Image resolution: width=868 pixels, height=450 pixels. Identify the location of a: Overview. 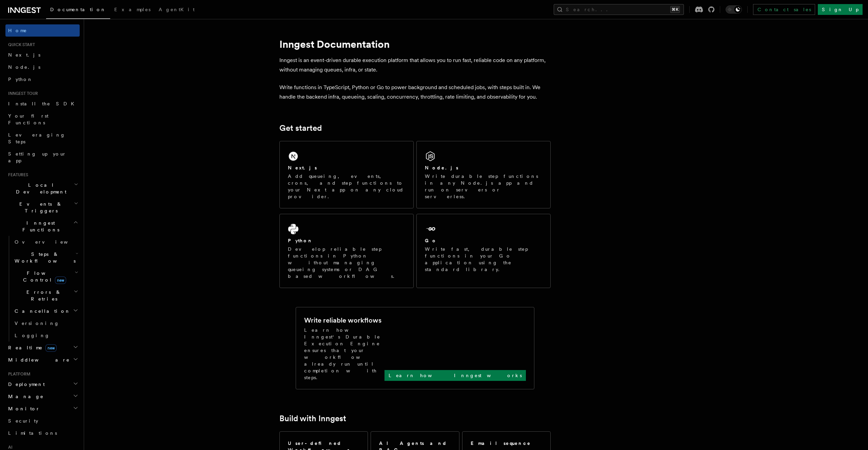
(46, 242).